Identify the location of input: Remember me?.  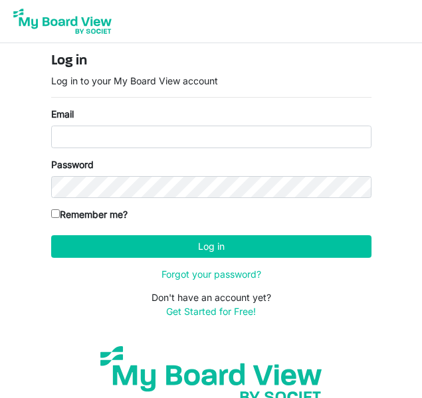
(55, 213).